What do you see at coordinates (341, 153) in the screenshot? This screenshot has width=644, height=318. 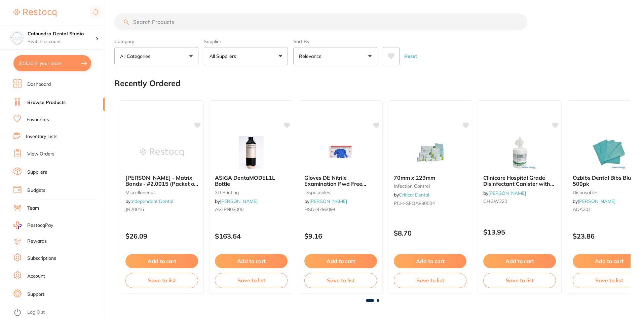 I see `img: Gloves DE Nitrile Examination Pwd Free Small Box 200` at bounding box center [341, 153].